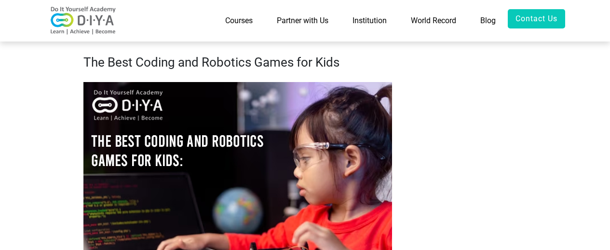 The image size is (610, 250). What do you see at coordinates (369, 21) in the screenshot?
I see `a: Institution` at bounding box center [369, 21].